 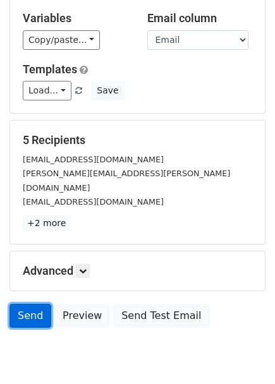 What do you see at coordinates (200, 18) in the screenshot?
I see `h5: Email column` at bounding box center [200, 18].